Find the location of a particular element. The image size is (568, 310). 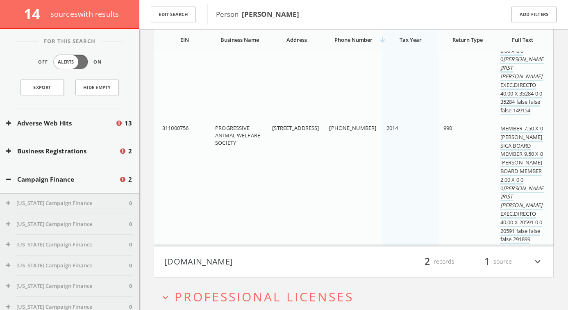

div: source is located at coordinates (487, 261).